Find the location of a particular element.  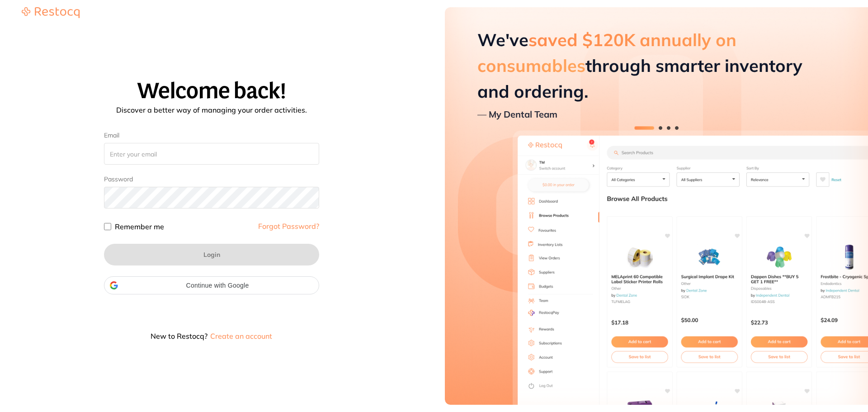

p: New to Restocq? is located at coordinates (212, 336).